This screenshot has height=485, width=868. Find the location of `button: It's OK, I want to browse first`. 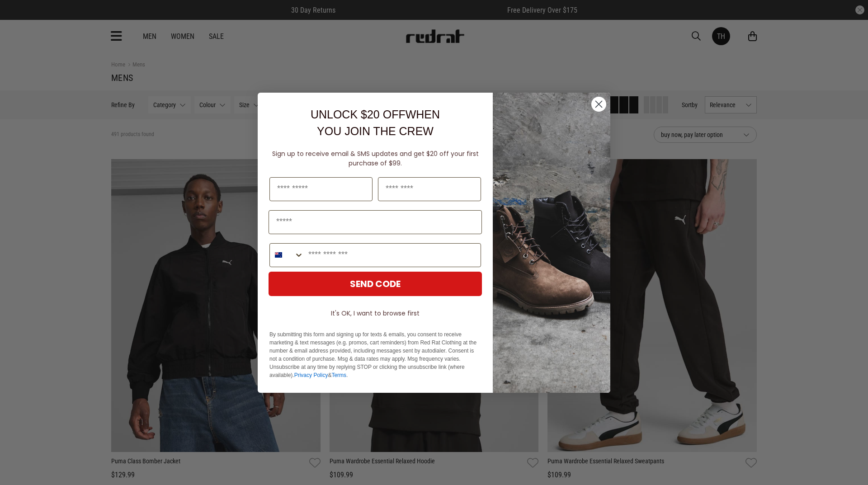

button: It's OK, I want to browse first is located at coordinates (376, 313).